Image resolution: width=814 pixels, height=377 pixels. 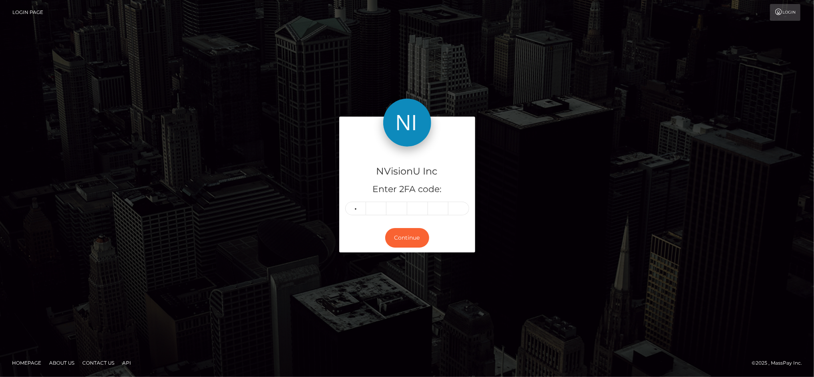 I want to click on a: API, so click(x=127, y=363).